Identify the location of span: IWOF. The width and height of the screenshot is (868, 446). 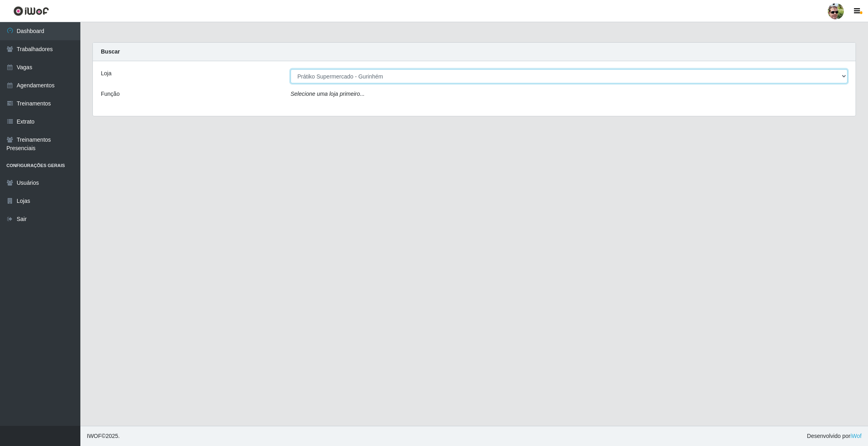
(94, 435).